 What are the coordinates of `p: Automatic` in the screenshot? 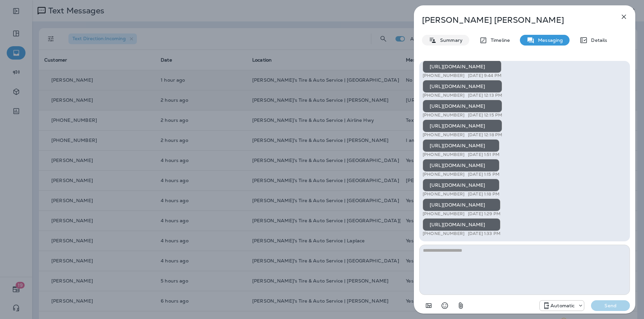 It's located at (562, 306).